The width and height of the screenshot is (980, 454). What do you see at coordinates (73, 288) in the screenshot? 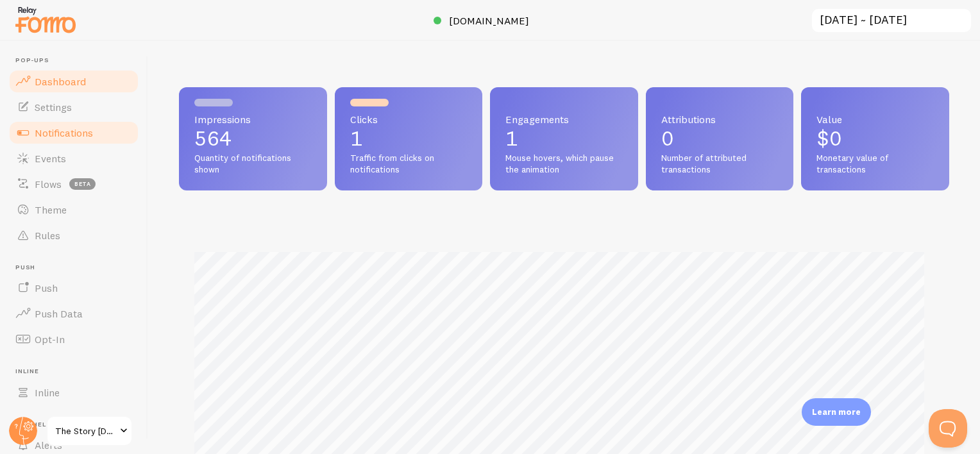
I see `a: Push` at bounding box center [73, 288].